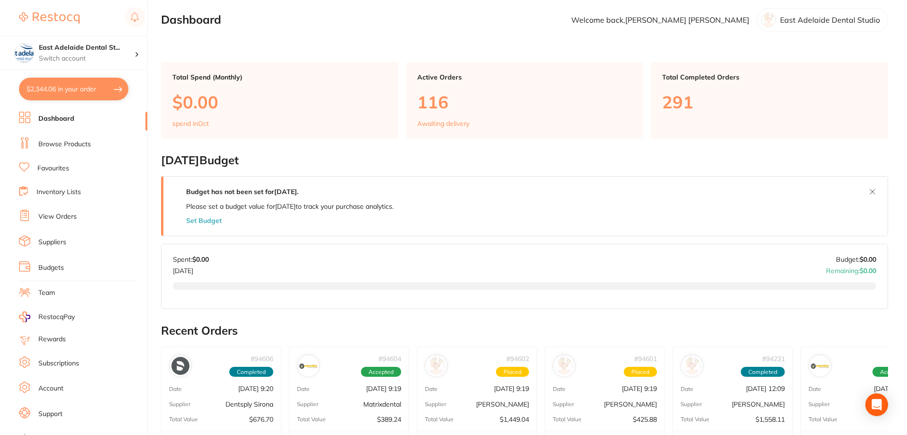 The width and height of the screenshot is (907, 435). I want to click on a: Favourites, so click(53, 169).